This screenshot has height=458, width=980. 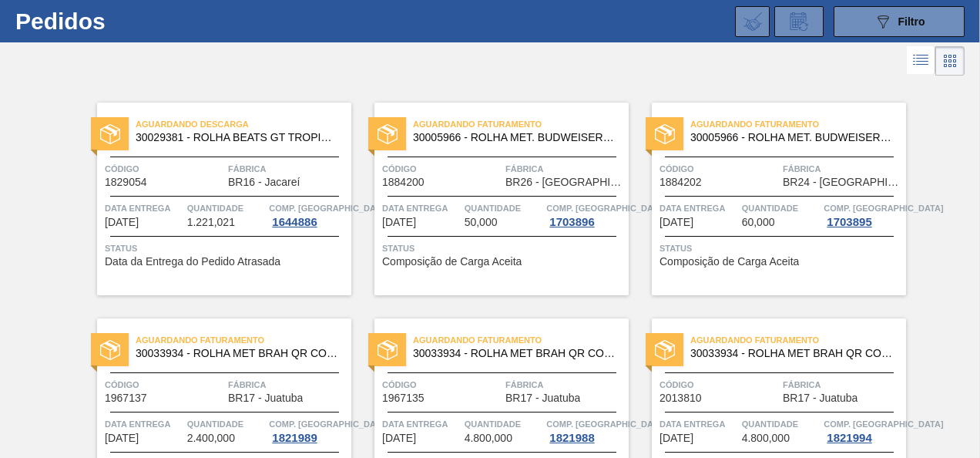 What do you see at coordinates (126, 398) in the screenshot?
I see `span: 1967137` at bounding box center [126, 398].